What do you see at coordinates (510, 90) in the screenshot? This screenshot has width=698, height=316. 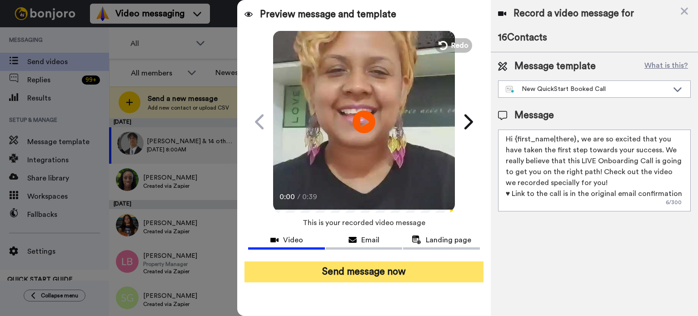 I see `img: nextgen-template.svg` at bounding box center [510, 90].